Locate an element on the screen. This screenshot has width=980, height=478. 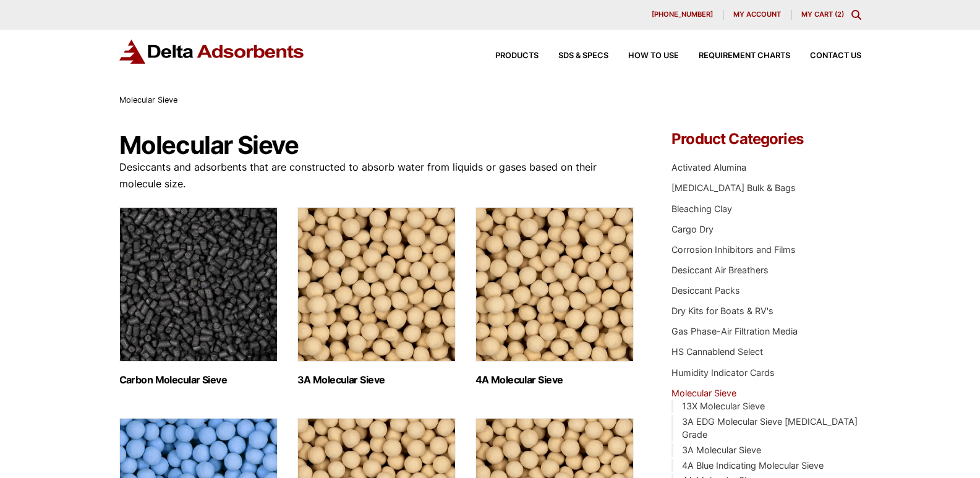
a: Contact Us is located at coordinates (825, 56).